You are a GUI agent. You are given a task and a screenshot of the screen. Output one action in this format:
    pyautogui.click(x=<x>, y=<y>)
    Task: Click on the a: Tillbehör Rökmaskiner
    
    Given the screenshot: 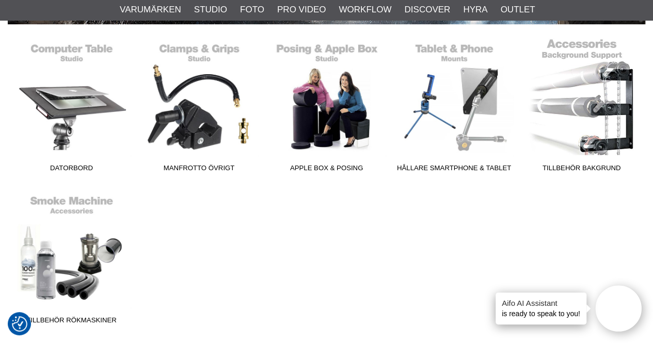 What is the action you would take?
    pyautogui.click(x=71, y=260)
    